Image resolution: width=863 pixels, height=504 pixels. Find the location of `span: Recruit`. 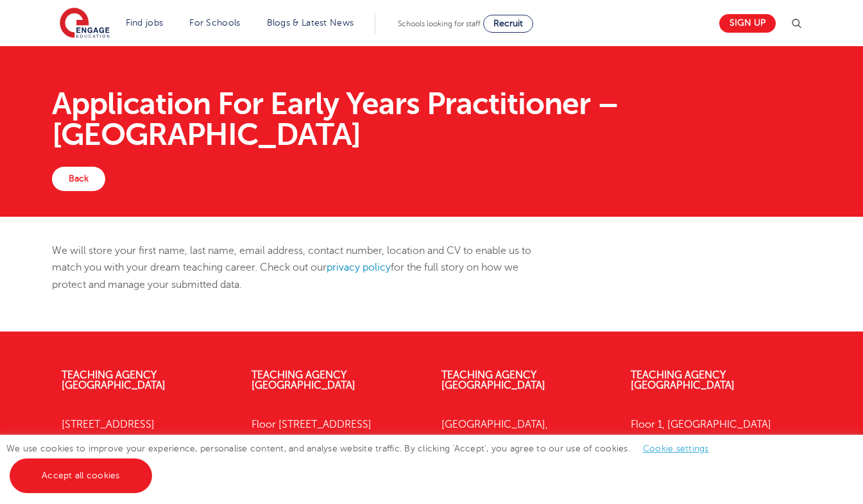

span: Recruit is located at coordinates (508, 23).